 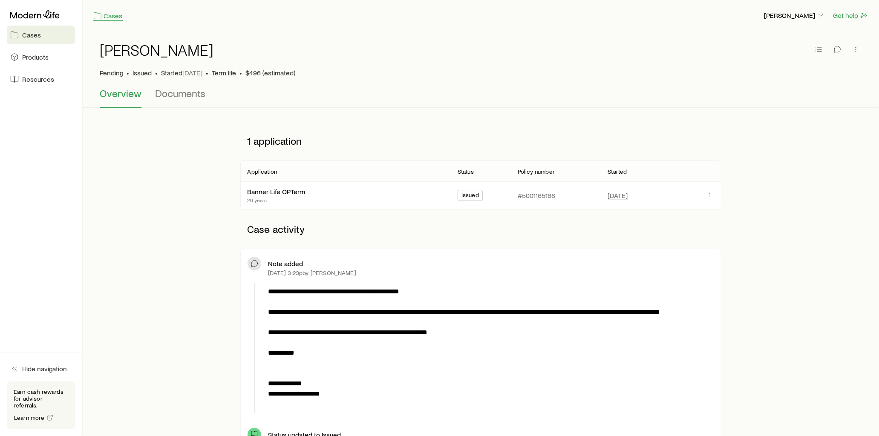 I want to click on p: Note added, so click(x=285, y=264).